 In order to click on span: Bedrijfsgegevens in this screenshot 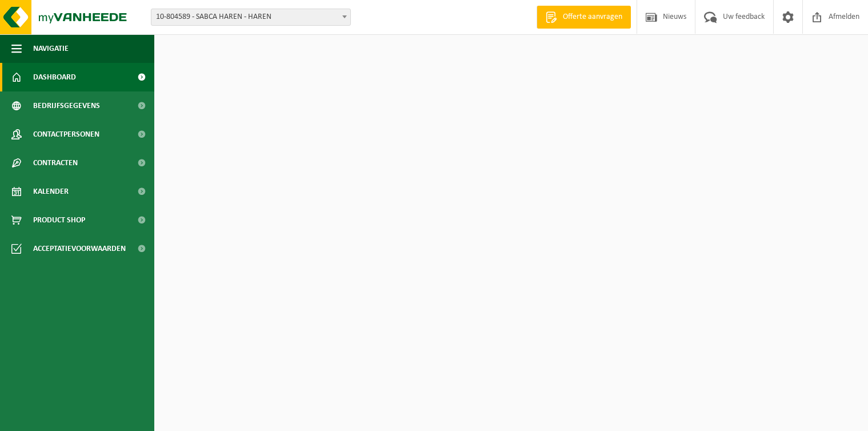, I will do `click(66, 105)`.